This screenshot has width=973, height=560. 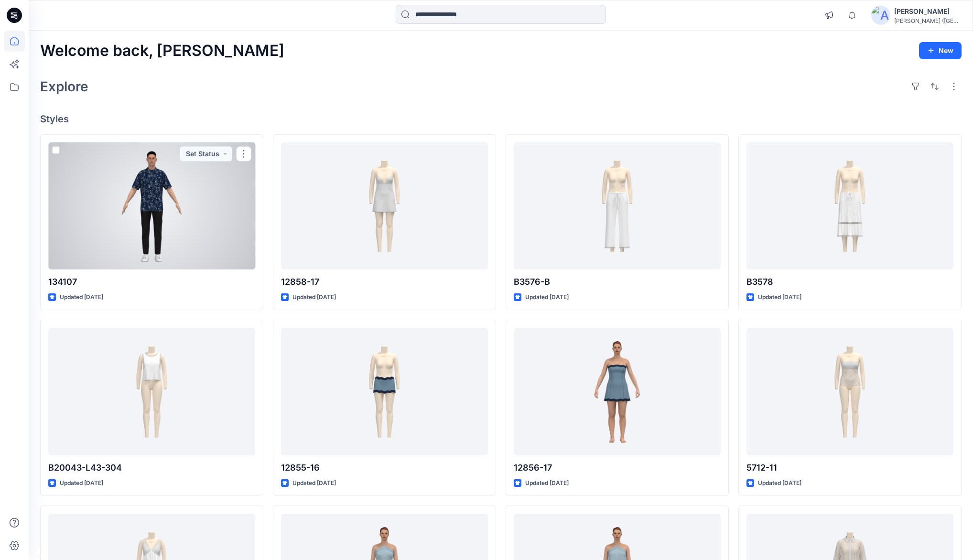 I want to click on h4: Styles, so click(x=501, y=119).